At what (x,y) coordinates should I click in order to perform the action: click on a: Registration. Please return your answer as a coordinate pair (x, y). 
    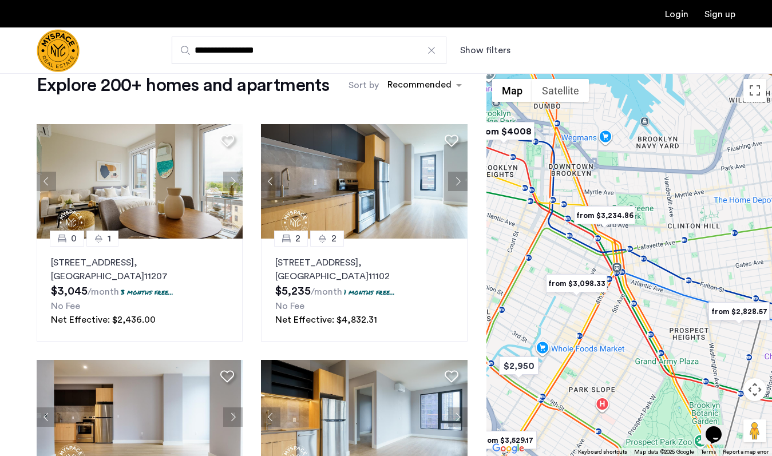
    Looking at the image, I should click on (720, 14).